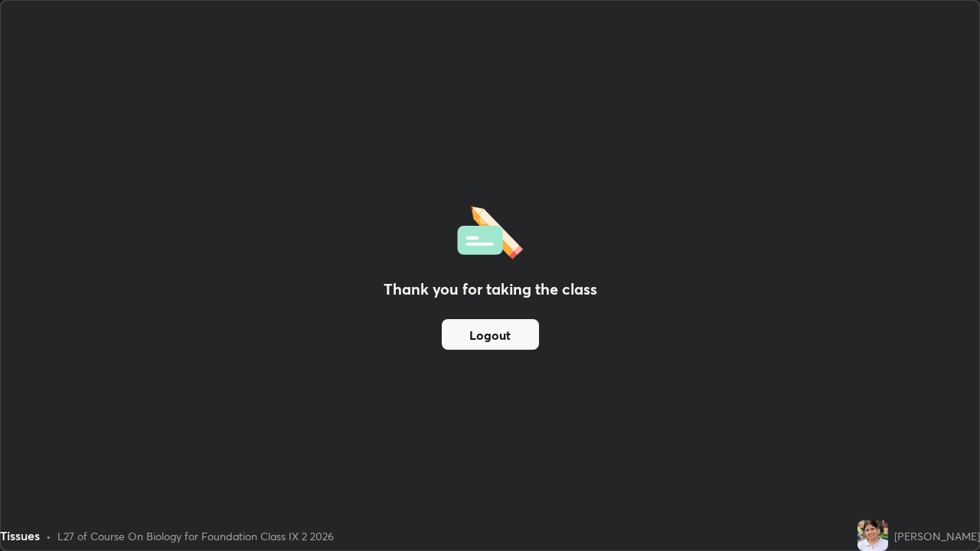  I want to click on img: offlineFeedback.1438e8b3.svg, so click(490, 230).